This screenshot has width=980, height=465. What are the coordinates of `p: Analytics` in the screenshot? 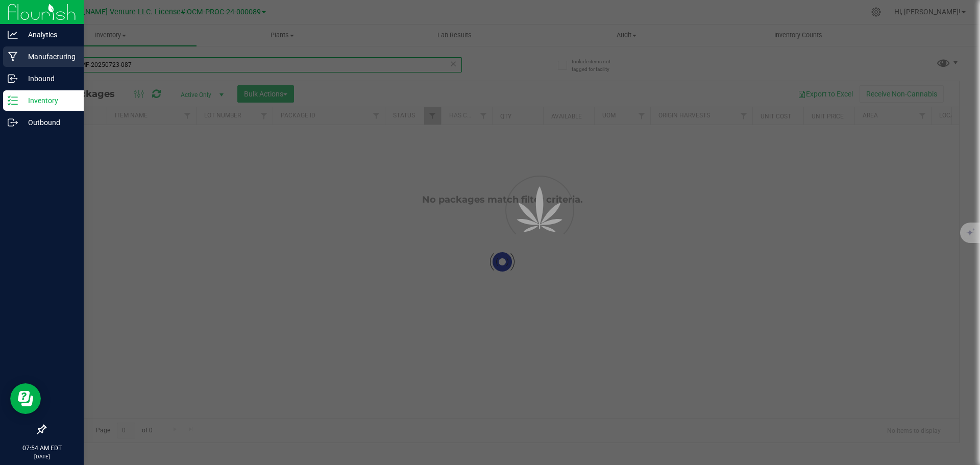 It's located at (48, 35).